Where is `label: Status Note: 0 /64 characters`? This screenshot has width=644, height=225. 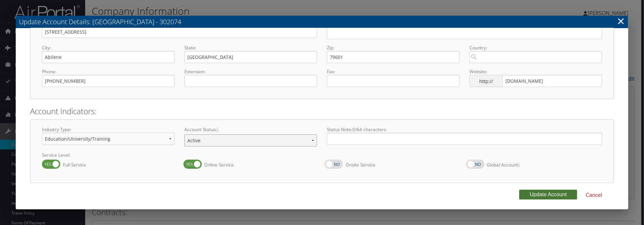
label: Status Note: 0 /64 characters is located at coordinates (465, 129).